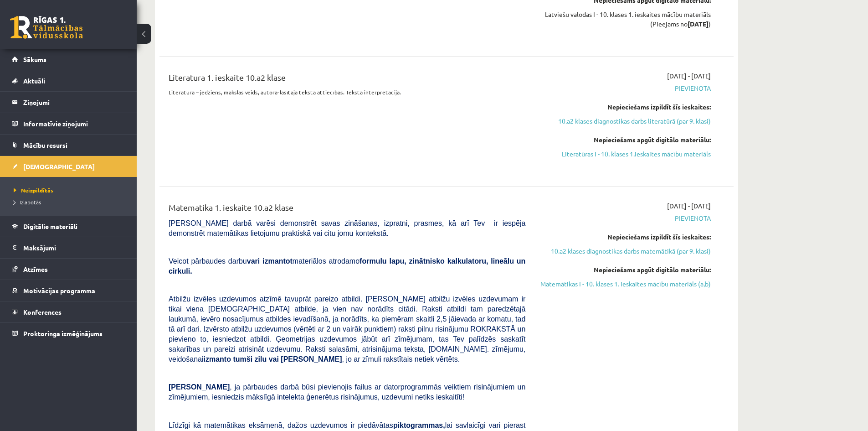 The width and height of the screenshot is (868, 431). I want to click on span: Digitālie materiāli, so click(50, 226).